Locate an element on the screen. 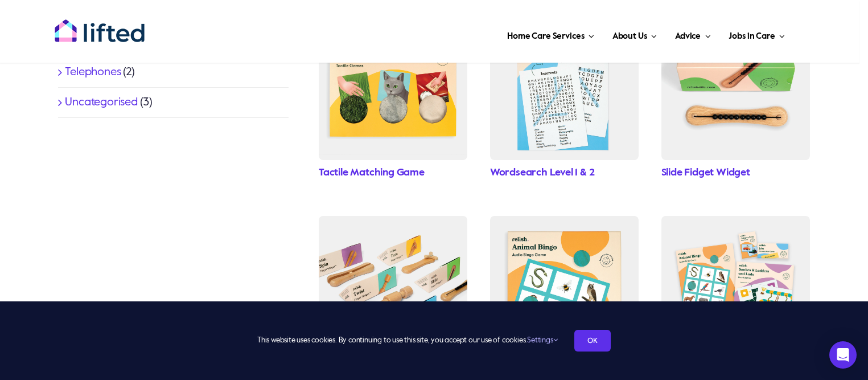 The image size is (868, 380). a: lifted-logo is located at coordinates (100, 24).